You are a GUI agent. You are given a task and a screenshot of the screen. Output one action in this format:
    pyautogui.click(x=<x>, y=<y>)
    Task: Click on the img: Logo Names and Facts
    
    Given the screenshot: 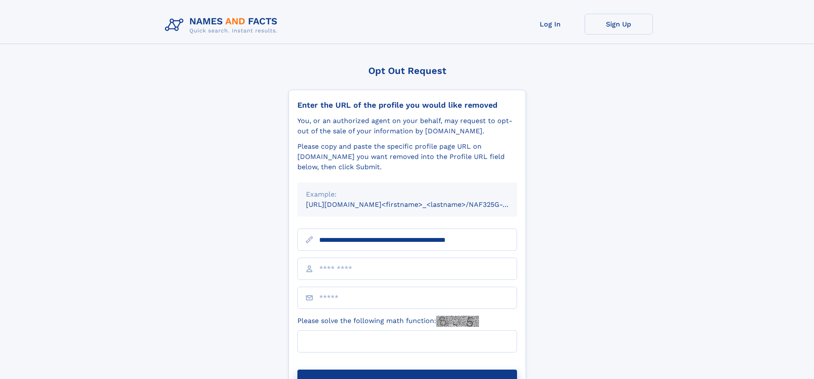 What is the action you would take?
    pyautogui.click(x=223, y=25)
    